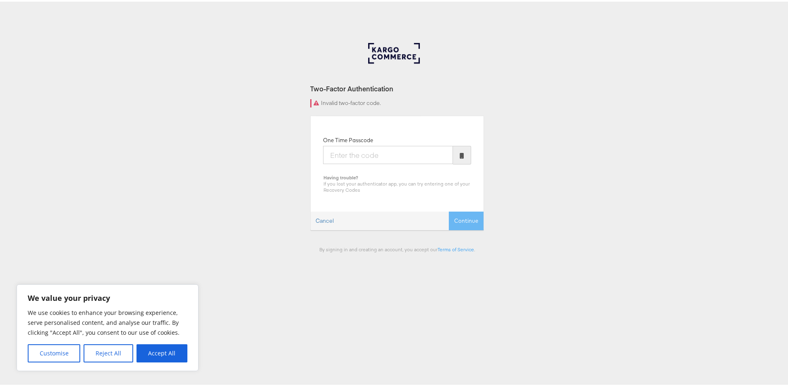  I want to click on button: Reject All, so click(108, 352).